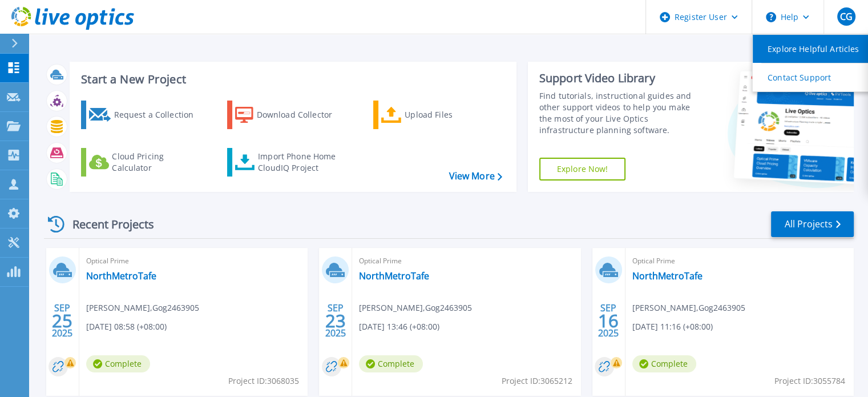 The image size is (868, 397). I want to click on div: Find tutorials, instructional guides and other support videos to help you make the most of your L..., so click(621, 113).